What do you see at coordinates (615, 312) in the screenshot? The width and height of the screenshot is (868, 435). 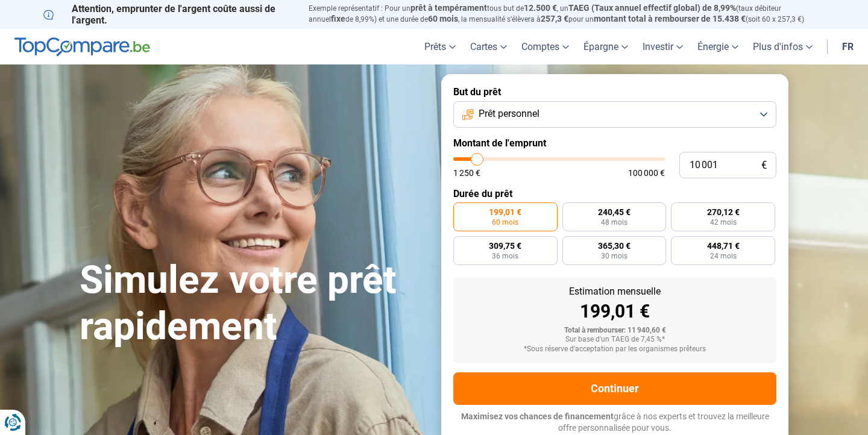 I see `div: 199,01 €` at bounding box center [615, 312].